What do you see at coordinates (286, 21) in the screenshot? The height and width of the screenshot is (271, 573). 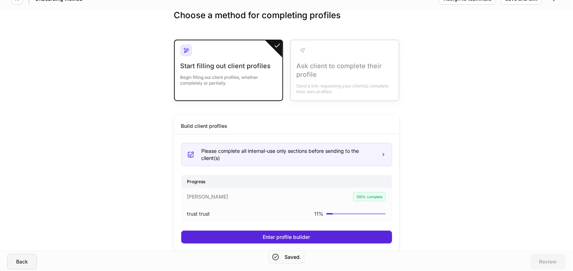 I see `h3: Choose a method for completing profiles` at bounding box center [286, 21].